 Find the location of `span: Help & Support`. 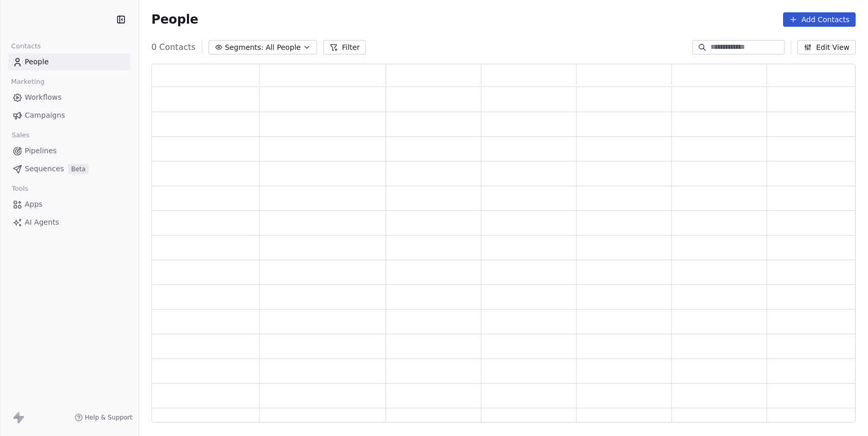

span: Help & Support is located at coordinates (108, 417).